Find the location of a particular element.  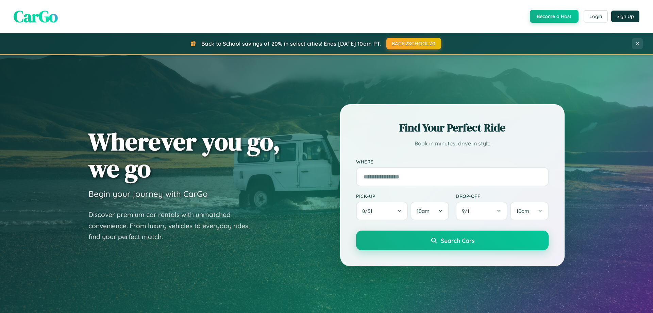

button: Become a Host is located at coordinates (554, 16).